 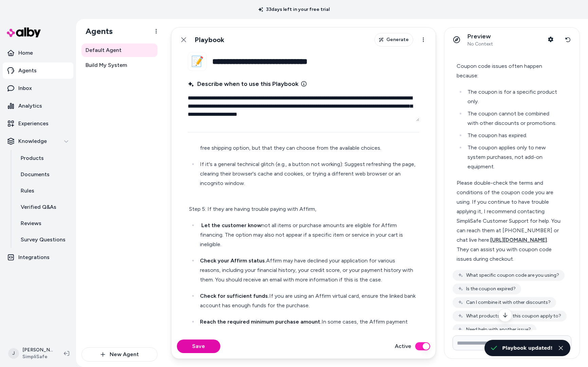 What do you see at coordinates (309, 270) in the screenshot?
I see `p: Affirm may have declined your application for various reasons, including your financial history, ...` at bounding box center [309, 270].